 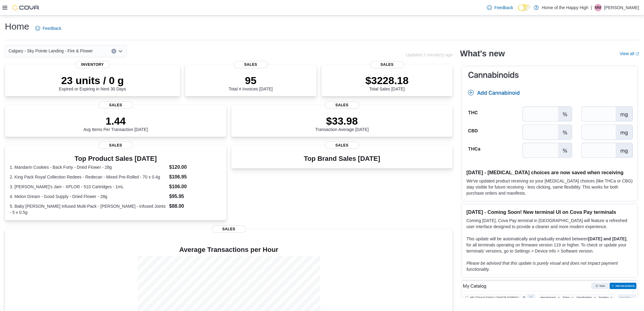 What do you see at coordinates (518, 11) in the screenshot?
I see `span: Dark Mode` at bounding box center [518, 11].